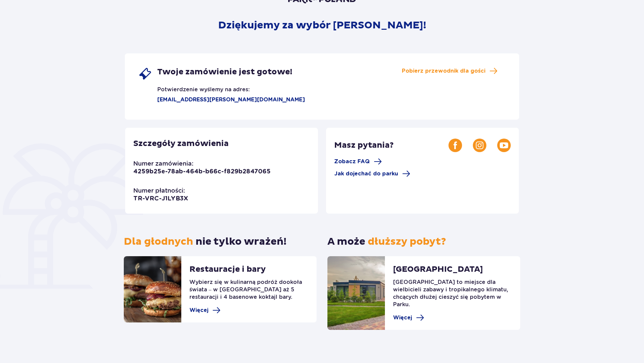  Describe the element at coordinates (152, 290) in the screenshot. I see `img: restaurants` at that location.